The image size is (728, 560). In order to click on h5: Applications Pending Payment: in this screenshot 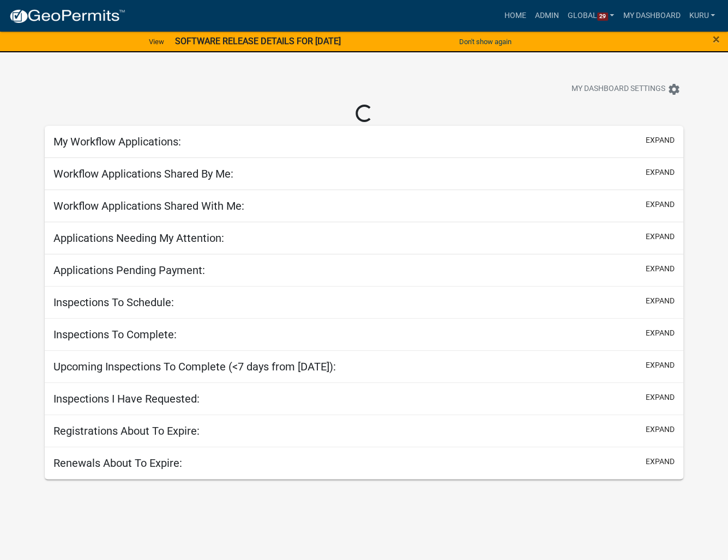, I will do `click(129, 270)`.